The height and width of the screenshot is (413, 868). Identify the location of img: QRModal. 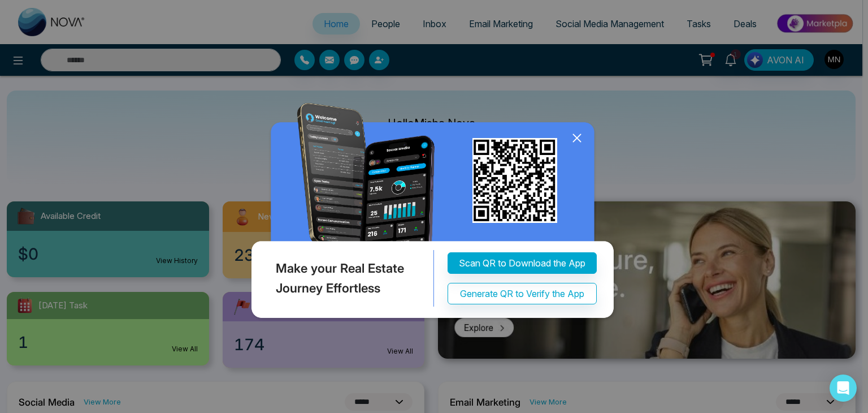
(434, 213).